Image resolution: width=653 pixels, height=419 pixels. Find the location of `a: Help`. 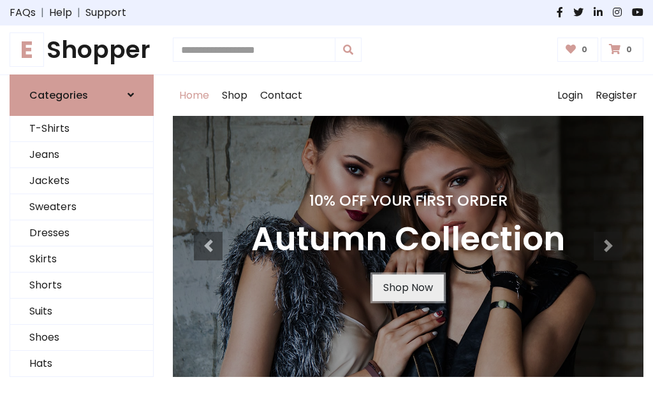

a: Help is located at coordinates (61, 13).